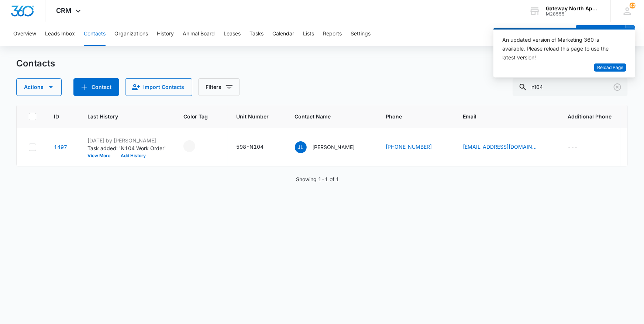  I want to click on button: Tasks, so click(257, 34).